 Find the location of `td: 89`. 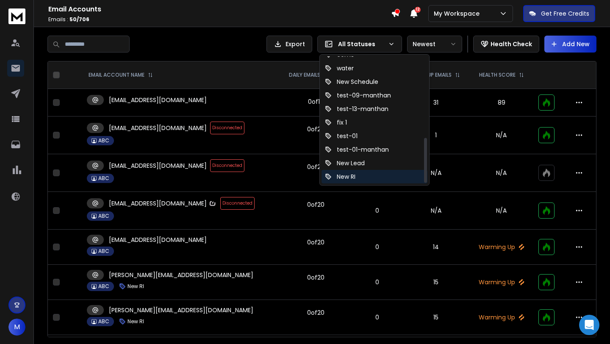

td: 89 is located at coordinates (501, 102).